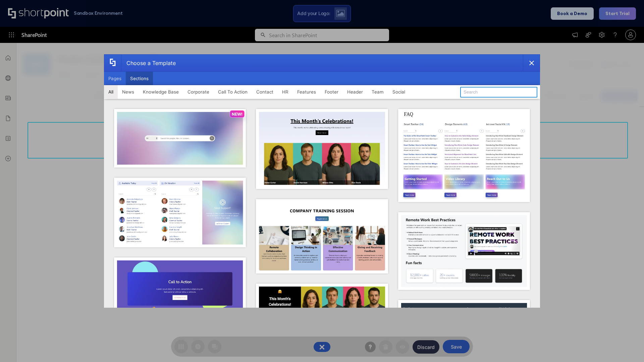  What do you see at coordinates (627, 346) in the screenshot?
I see `div: Chat Widget` at bounding box center [627, 346].